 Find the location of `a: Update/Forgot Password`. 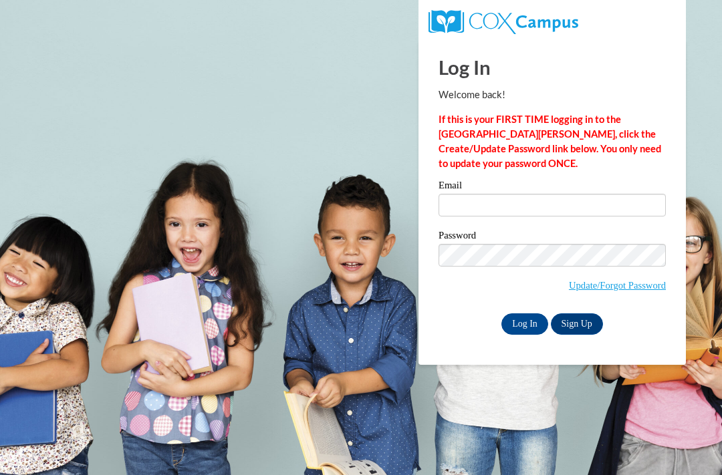

a: Update/Forgot Password is located at coordinates (617, 285).